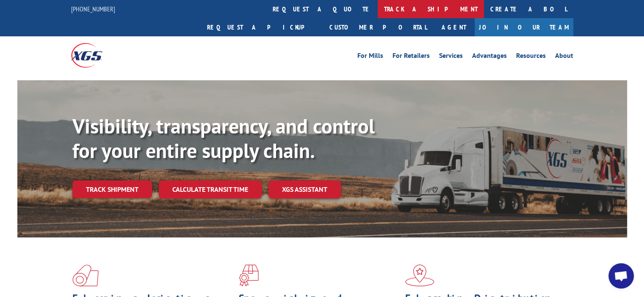 The width and height of the screenshot is (644, 297). Describe the element at coordinates (411, 57) in the screenshot. I see `a: For Retailers` at that location.